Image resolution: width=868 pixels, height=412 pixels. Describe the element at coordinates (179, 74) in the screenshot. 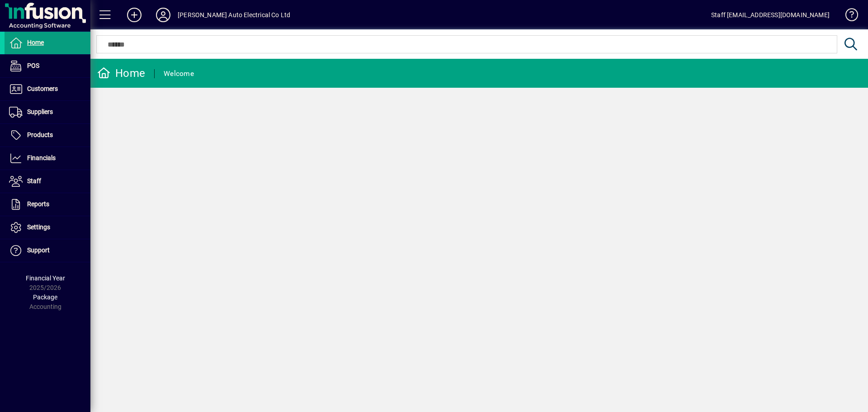

I see `div: Welcome` at that location.